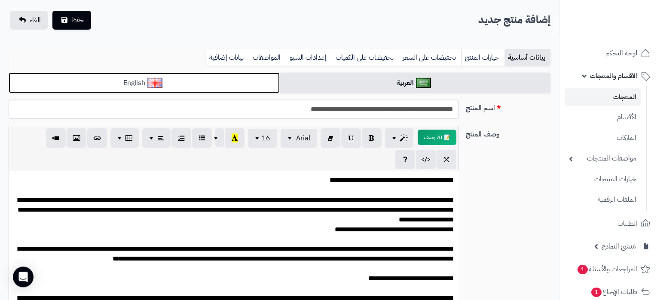 This screenshot has width=660, height=300. Describe the element at coordinates (483, 58) in the screenshot. I see `a: خيارات المنتج` at that location.